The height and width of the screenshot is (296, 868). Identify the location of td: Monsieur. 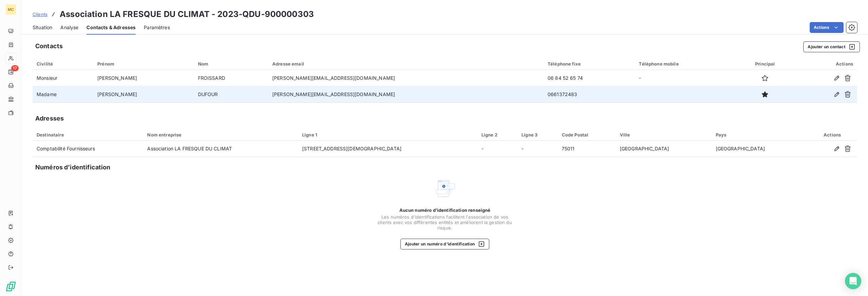
(63, 78).